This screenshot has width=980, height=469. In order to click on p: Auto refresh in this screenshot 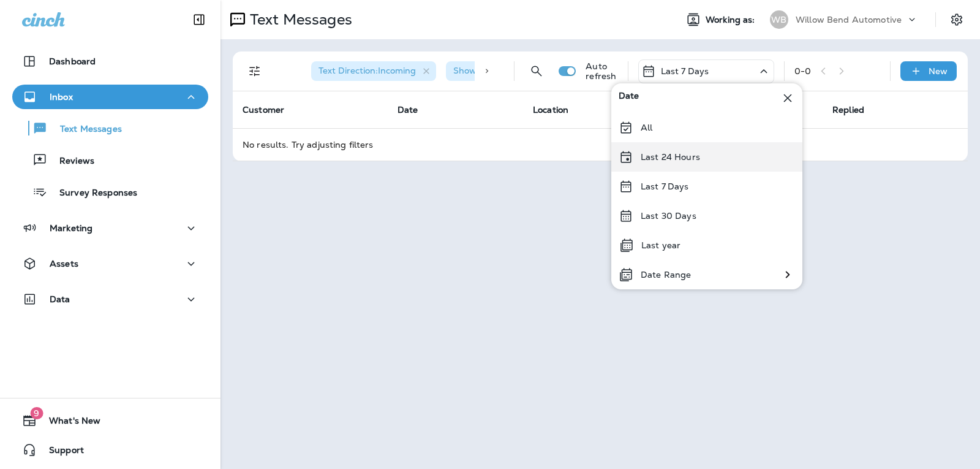, I will do `click(601, 71)`.